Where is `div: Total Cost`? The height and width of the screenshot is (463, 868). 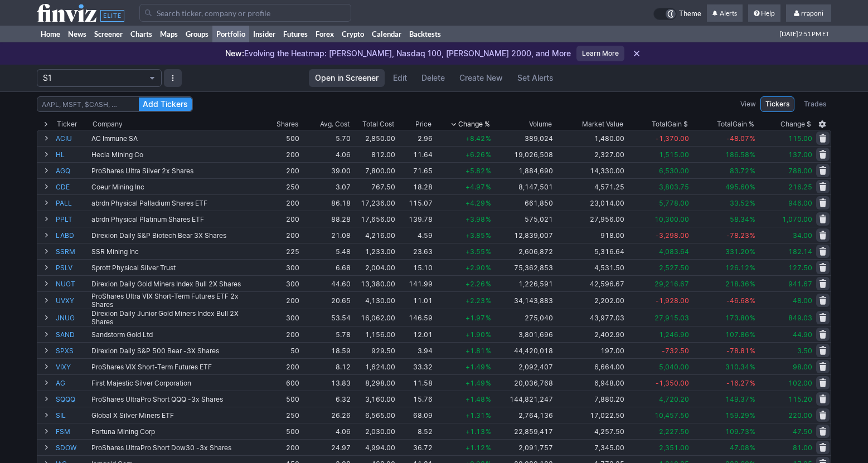 div: Total Cost is located at coordinates (378, 124).